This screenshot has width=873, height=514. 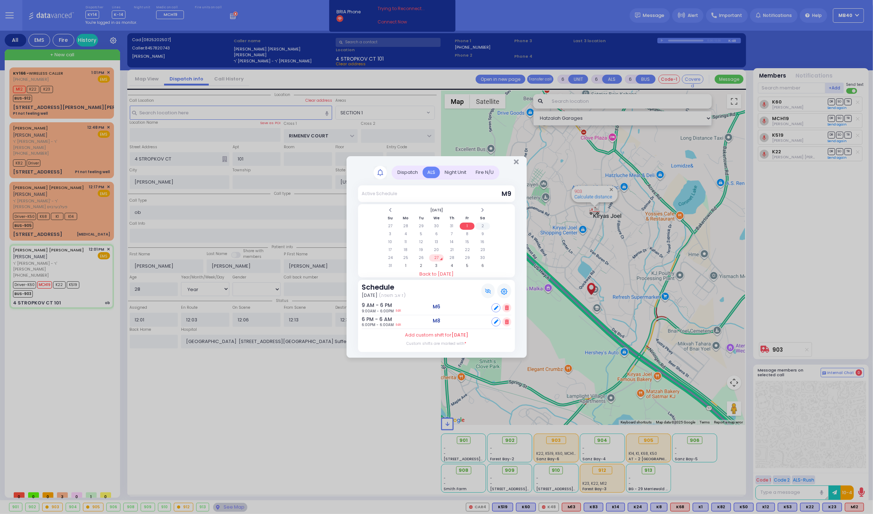 What do you see at coordinates (390, 258) in the screenshot?
I see `td: 24` at bounding box center [390, 258].